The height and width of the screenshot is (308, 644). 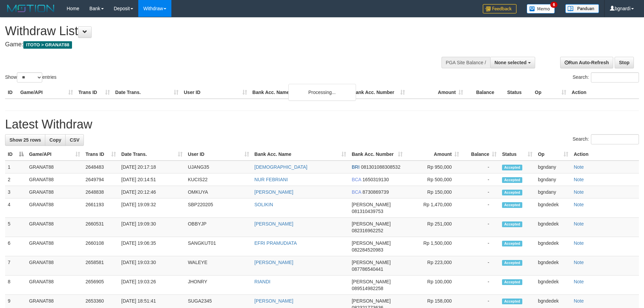 I want to click on a: SOLIKIN, so click(x=264, y=204).